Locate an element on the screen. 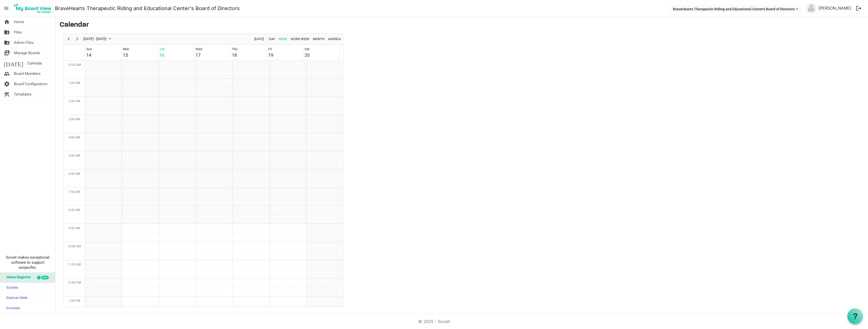 The image size is (868, 329). div: 17 is located at coordinates (198, 55).